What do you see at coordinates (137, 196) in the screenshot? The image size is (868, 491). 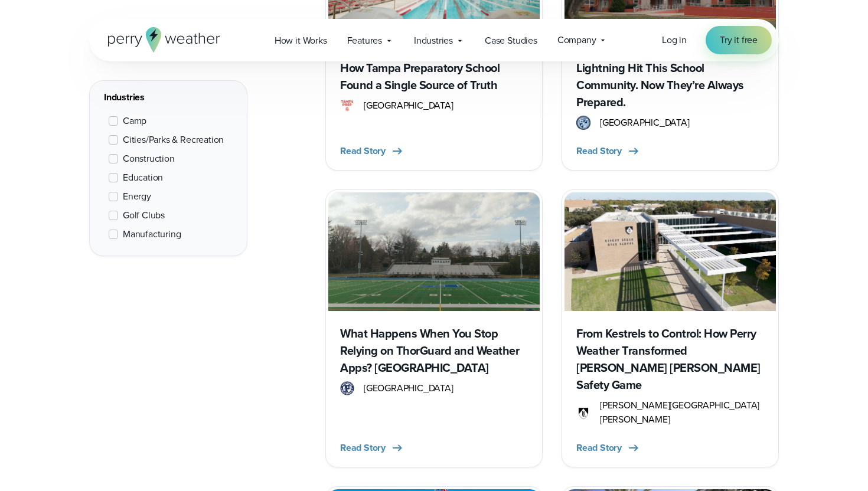 I see `span: Energy` at bounding box center [137, 196].